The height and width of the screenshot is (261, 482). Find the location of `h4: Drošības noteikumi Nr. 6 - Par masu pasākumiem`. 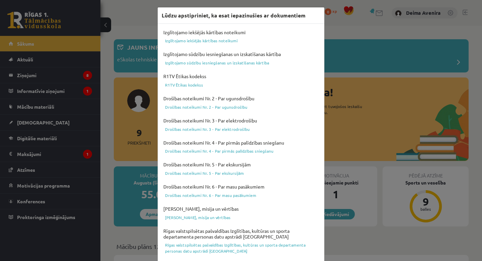

h4: Drošības noteikumi Nr. 6 - Par masu pasākumiem is located at coordinates (241, 186).